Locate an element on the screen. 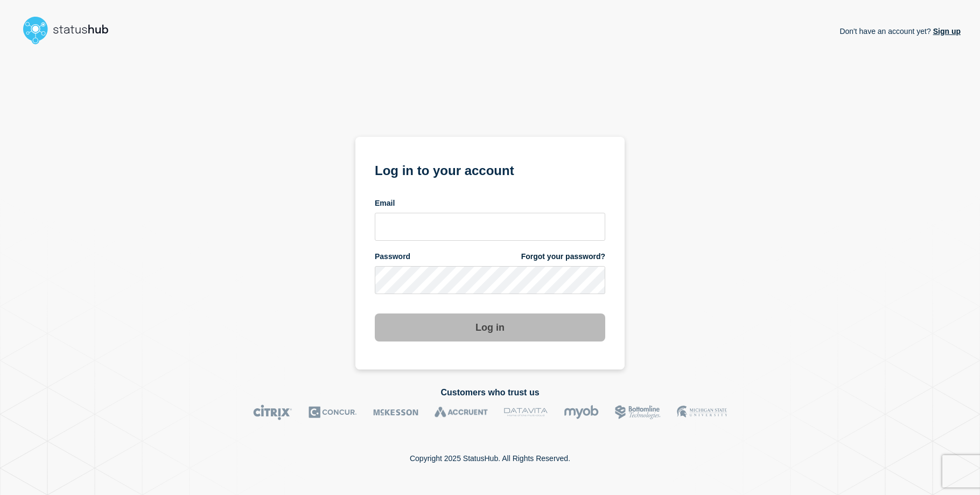 Image resolution: width=980 pixels, height=495 pixels. a: Sign up is located at coordinates (946, 31).